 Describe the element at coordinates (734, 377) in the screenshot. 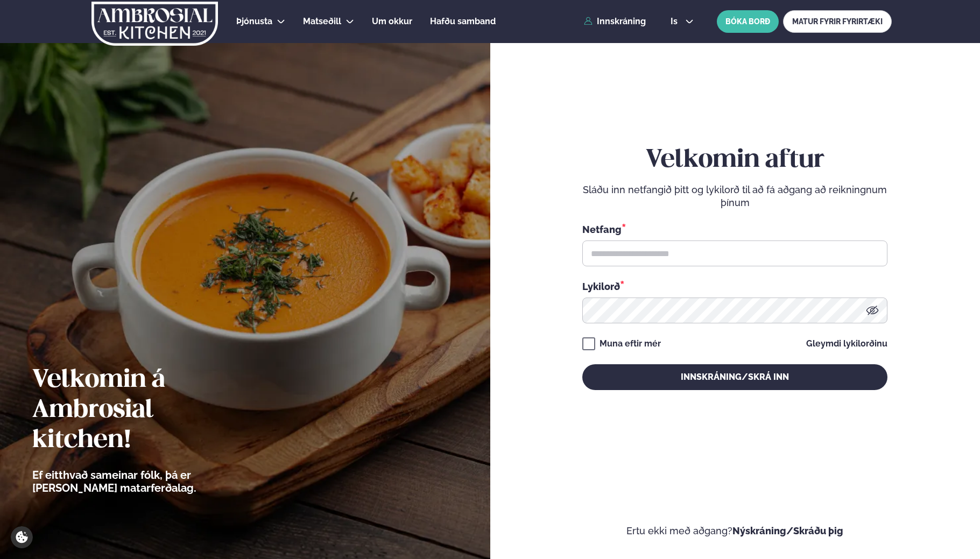

I see `button: Innskráning/Skrá inn` at that location.